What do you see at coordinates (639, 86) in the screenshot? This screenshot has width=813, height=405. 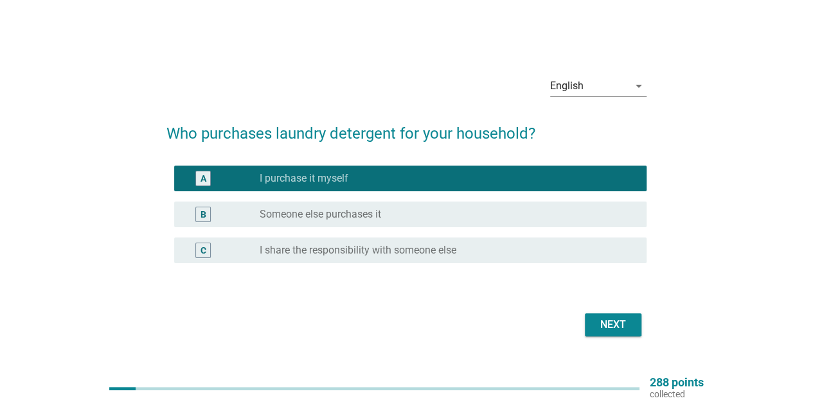 I see `i: arrow_drop_down` at bounding box center [639, 86].